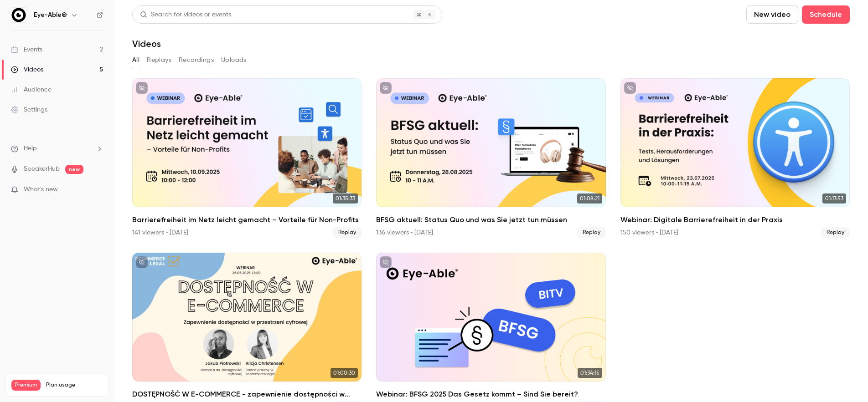 Image resolution: width=868 pixels, height=402 pixels. I want to click on div: Search for videos or events, so click(185, 14).